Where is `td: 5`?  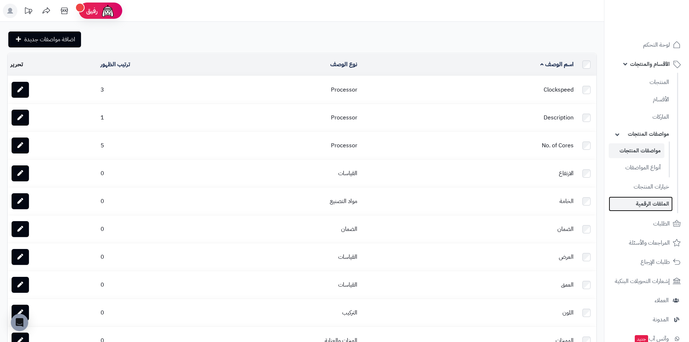 td: 5 is located at coordinates (161, 145).